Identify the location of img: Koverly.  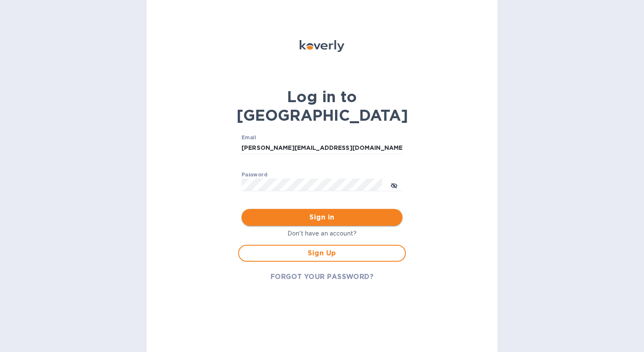
(322, 46).